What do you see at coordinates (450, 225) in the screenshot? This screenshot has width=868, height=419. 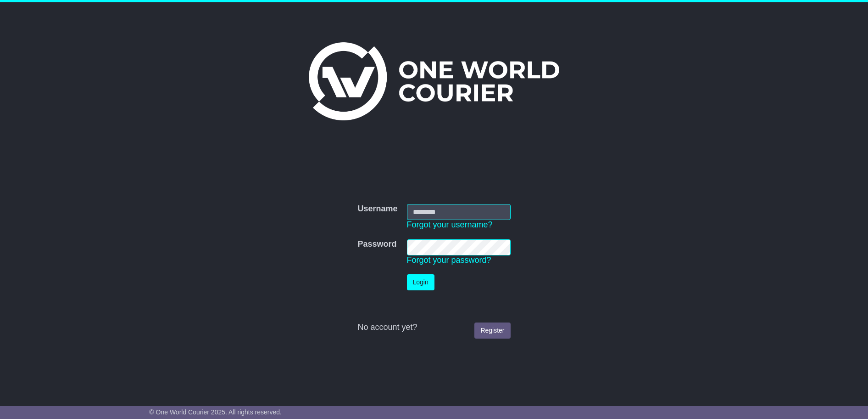 I see `a: Forgot your username?` at bounding box center [450, 225].